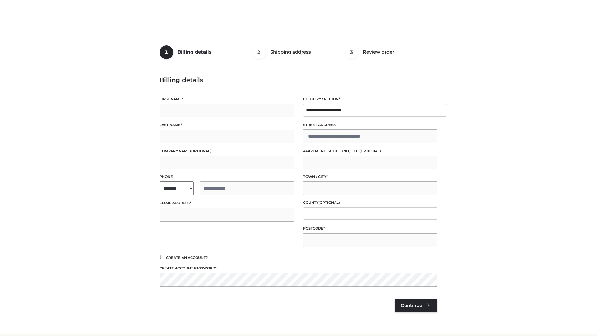 Image resolution: width=597 pixels, height=336 pixels. I want to click on label: Postcode, so click(370, 228).